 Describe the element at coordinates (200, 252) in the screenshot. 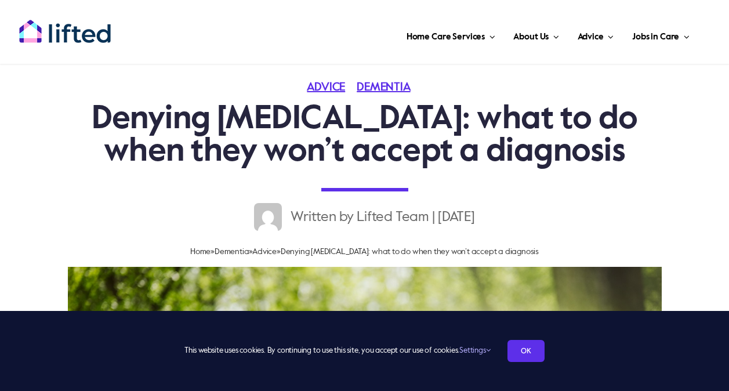

I see `a: Home` at that location.